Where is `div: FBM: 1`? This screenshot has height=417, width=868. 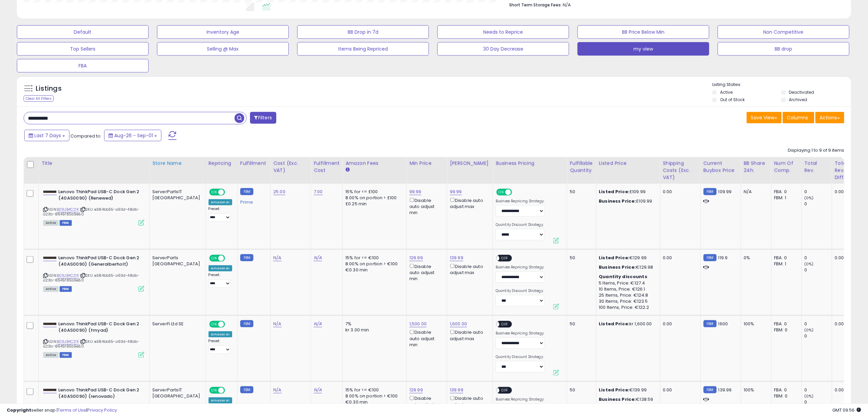 div: FBM: 1 is located at coordinates (786, 264).